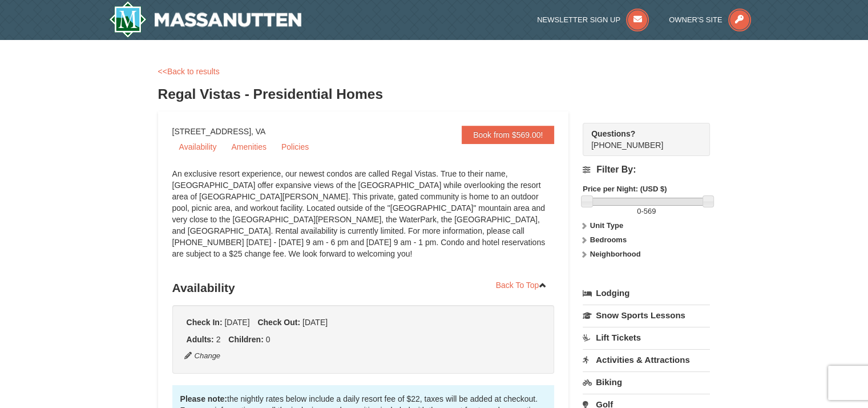 This screenshot has width=868, height=408. What do you see at coordinates (646, 293) in the screenshot?
I see `a: Lodging` at bounding box center [646, 293].